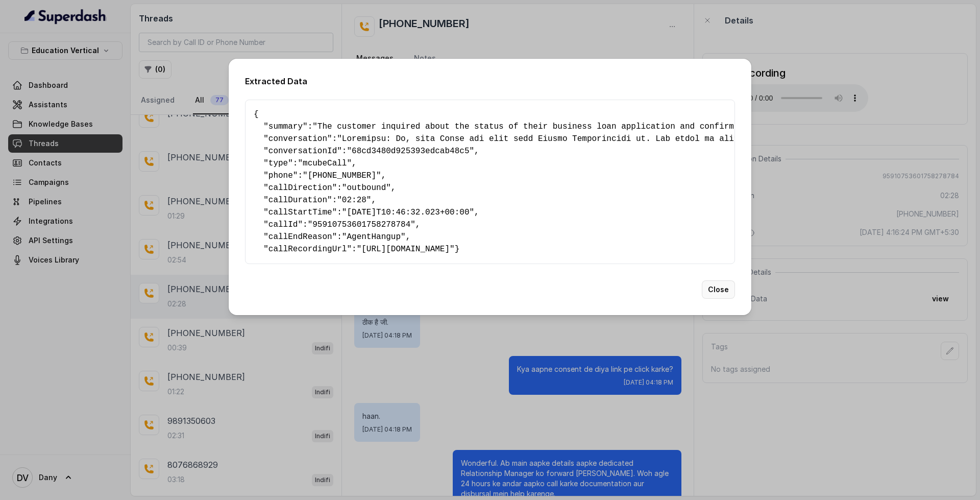 The width and height of the screenshot is (980, 500). Describe the element at coordinates (374, 237) in the screenshot. I see `span: "AgentHangup"` at that location.